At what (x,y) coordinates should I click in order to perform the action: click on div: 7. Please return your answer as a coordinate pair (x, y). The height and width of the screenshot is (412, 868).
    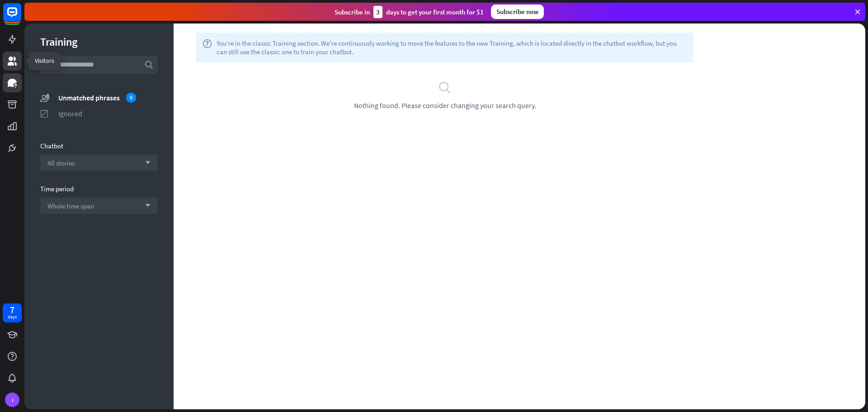
    Looking at the image, I should click on (13, 310).